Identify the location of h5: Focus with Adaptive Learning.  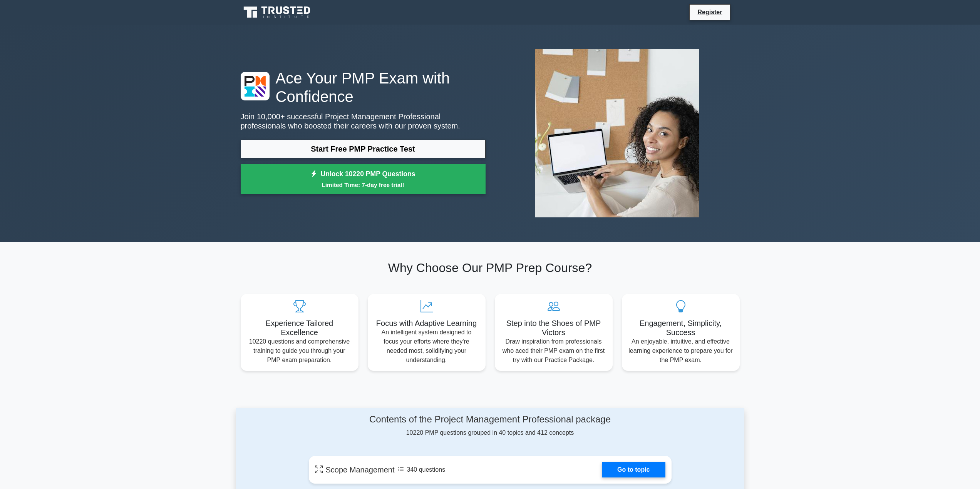
(427, 323).